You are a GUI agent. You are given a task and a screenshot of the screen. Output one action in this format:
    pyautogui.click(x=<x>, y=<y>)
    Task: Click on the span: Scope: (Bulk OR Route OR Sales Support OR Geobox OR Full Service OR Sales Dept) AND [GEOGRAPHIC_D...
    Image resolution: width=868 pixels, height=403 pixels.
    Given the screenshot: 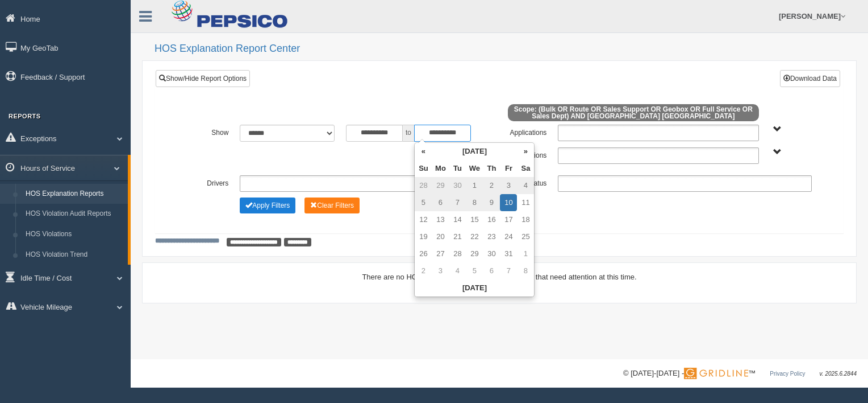 What is the action you would take?
    pyautogui.click(x=633, y=113)
    